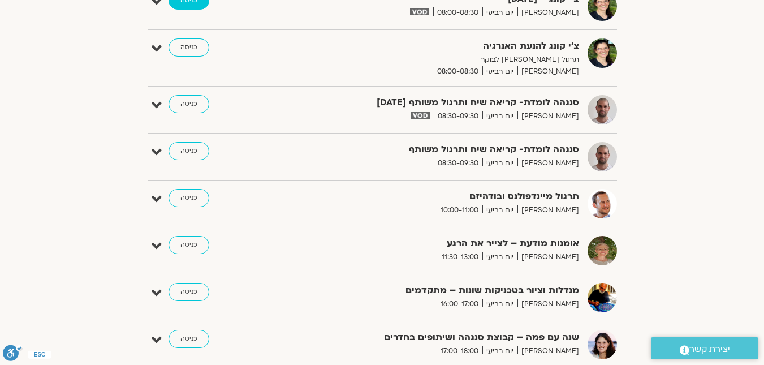 The width and height of the screenshot is (764, 365). Describe the element at coordinates (440, 337) in the screenshot. I see `strong: שנה עם פמה – קבוצת סנגהה ושיתופים בחדרים` at that location.